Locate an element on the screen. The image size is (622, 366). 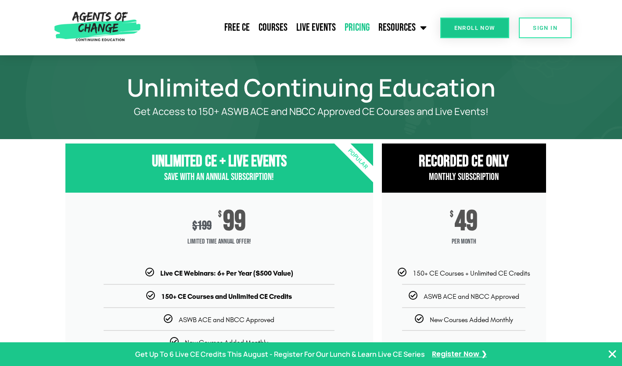
p: Get Access to 150+ ASWB ACE and NBCC Approved CE Courses and Live Events! is located at coordinates (311, 112).